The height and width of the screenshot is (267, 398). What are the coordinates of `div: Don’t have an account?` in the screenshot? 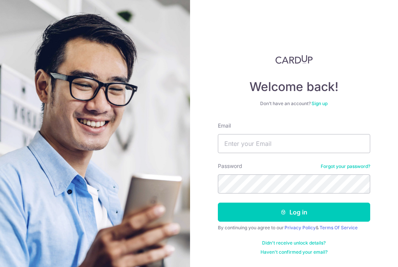 It's located at (294, 104).